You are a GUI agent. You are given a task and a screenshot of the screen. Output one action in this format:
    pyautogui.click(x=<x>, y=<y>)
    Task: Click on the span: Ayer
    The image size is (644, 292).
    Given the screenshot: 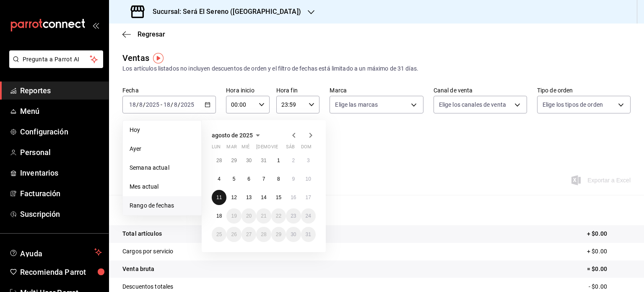 What is the action you would take?
    pyautogui.click(x=162, y=148)
    